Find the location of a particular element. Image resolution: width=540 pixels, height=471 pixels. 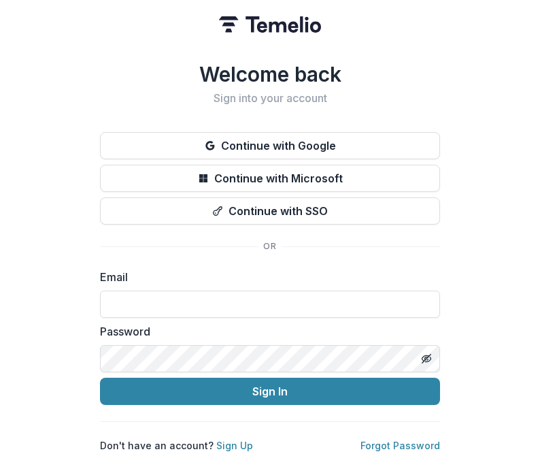

button: Sign In is located at coordinates (270, 391).